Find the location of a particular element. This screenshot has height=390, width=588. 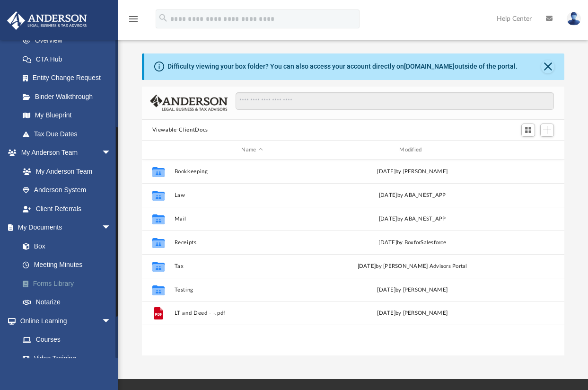

a: My Anderson Team is located at coordinates (65, 171).